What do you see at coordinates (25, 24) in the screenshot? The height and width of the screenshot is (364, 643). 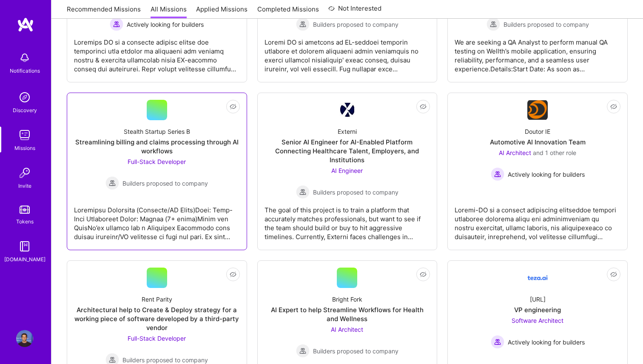 I see `img: logo` at bounding box center [25, 24].